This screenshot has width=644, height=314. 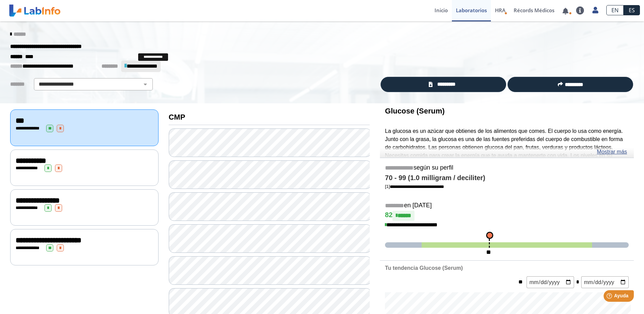 I want to click on h5: según su perfil, so click(x=507, y=168).